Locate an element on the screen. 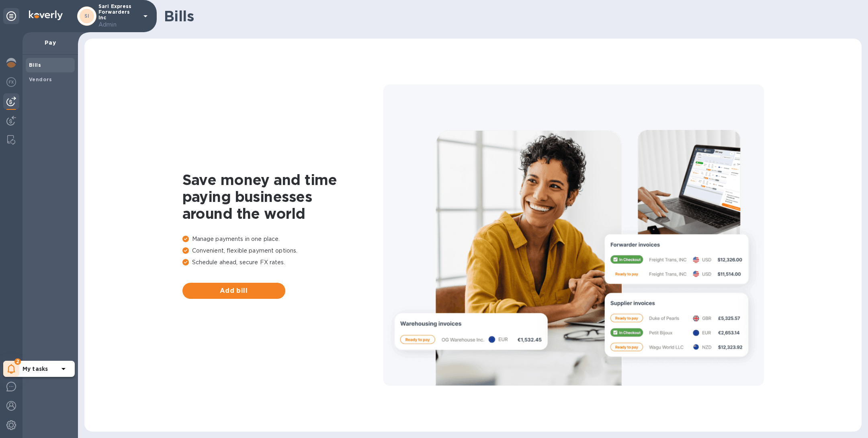 The image size is (868, 438). b: SI is located at coordinates (86, 16).